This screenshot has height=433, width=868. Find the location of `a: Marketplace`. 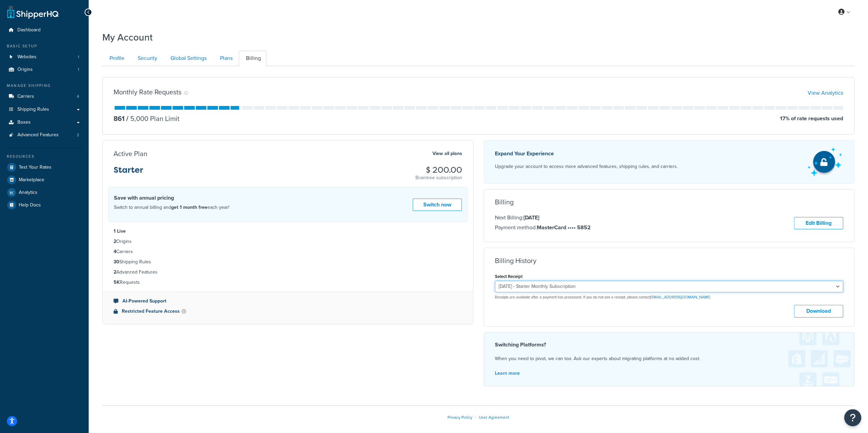

a: Marketplace is located at coordinates (44, 180).